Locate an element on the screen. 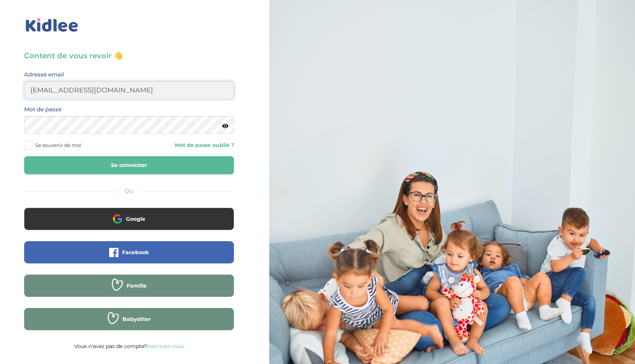  span: Famille is located at coordinates (137, 286).